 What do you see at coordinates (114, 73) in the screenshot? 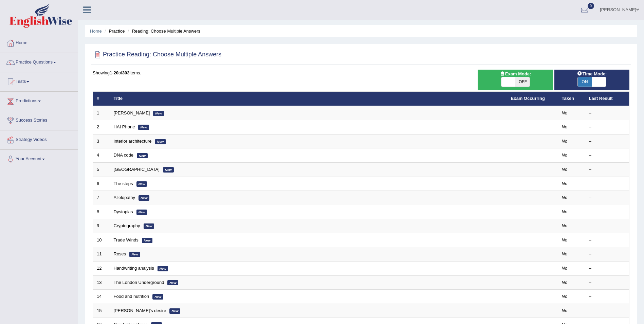
I see `b: 1-20` at bounding box center [114, 73].